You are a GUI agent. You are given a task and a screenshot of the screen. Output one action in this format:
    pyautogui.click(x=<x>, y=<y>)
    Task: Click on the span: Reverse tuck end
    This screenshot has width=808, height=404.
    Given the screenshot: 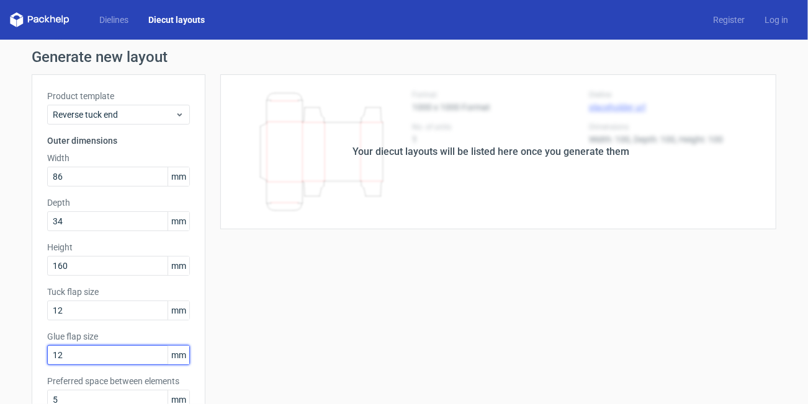 What is the action you would take?
    pyautogui.click(x=114, y=115)
    